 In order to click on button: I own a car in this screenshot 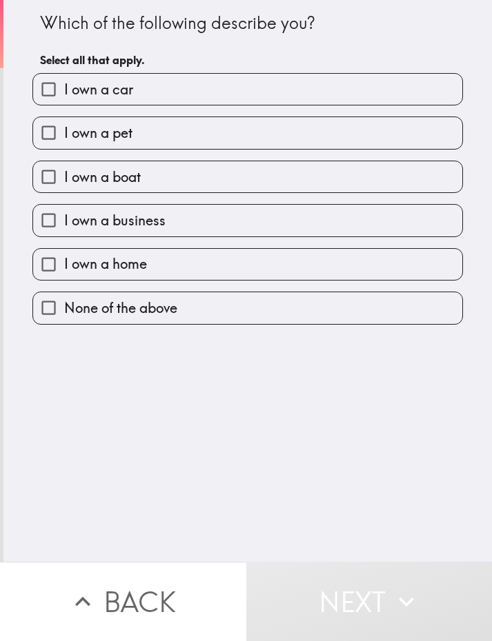, I will do `click(248, 89)`.